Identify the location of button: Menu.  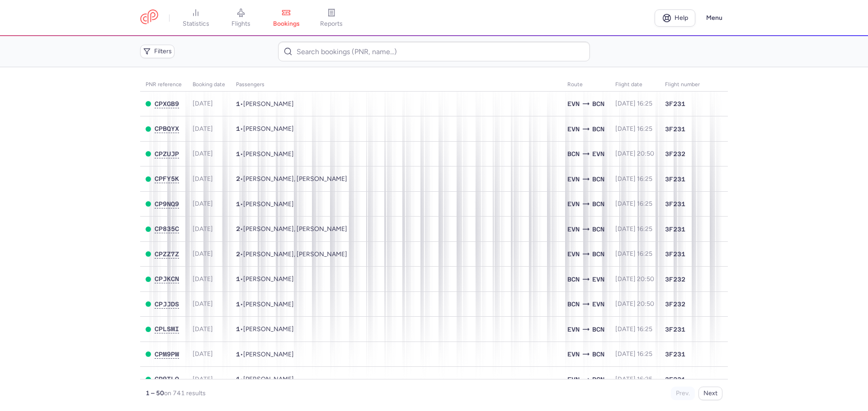
(714, 18).